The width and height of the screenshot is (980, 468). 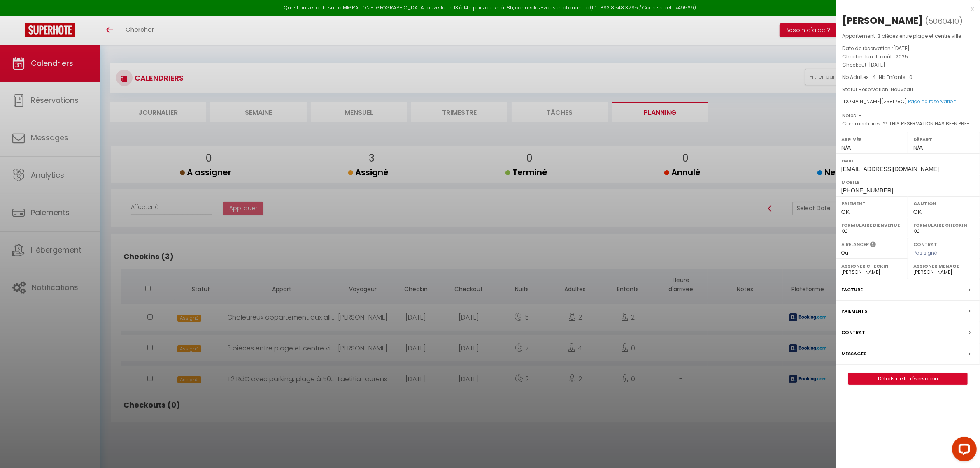 I want to click on label: Mobile, so click(x=908, y=182).